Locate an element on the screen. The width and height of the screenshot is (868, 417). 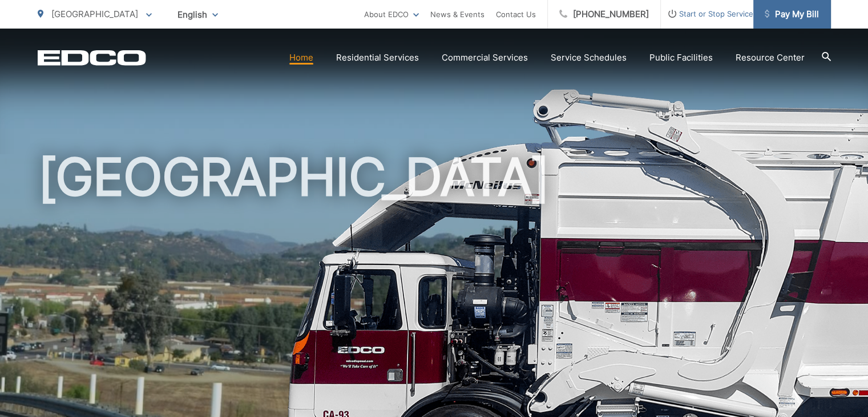
a: Commercial Services is located at coordinates (485, 57).